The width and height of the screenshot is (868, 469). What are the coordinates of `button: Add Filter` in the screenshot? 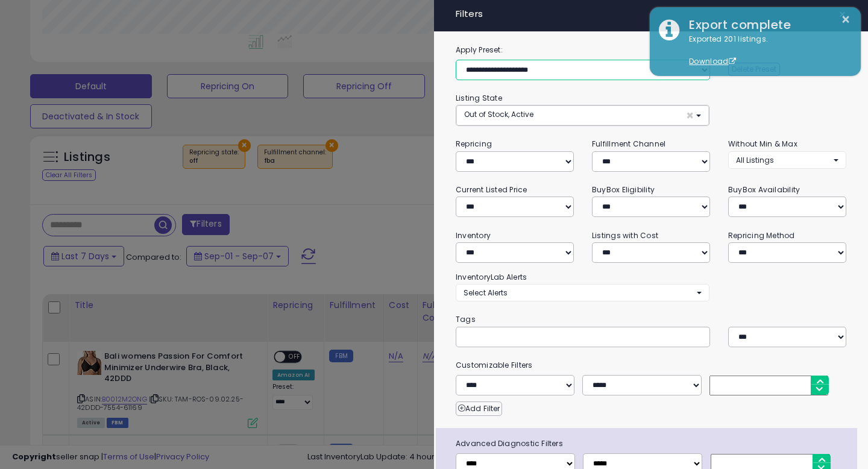 It's located at (478, 409).